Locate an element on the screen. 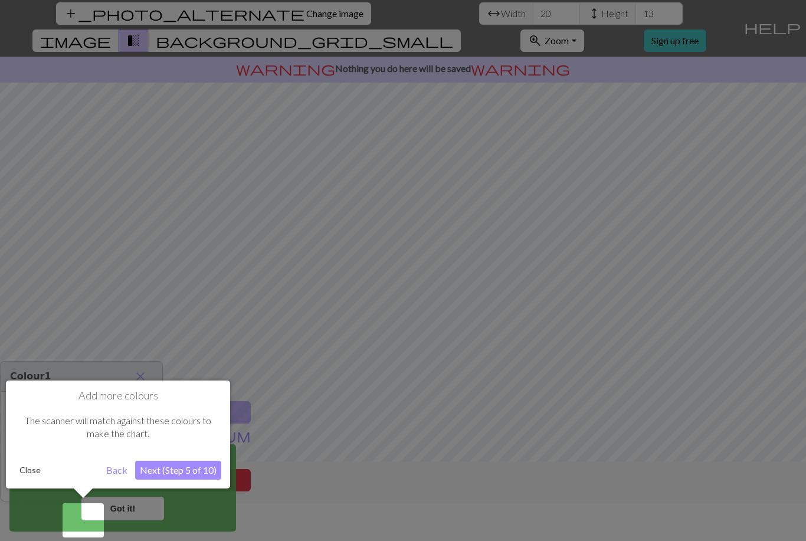 The width and height of the screenshot is (806, 541). div: The scanner will match against these colours to make the chart. is located at coordinates (118, 427).